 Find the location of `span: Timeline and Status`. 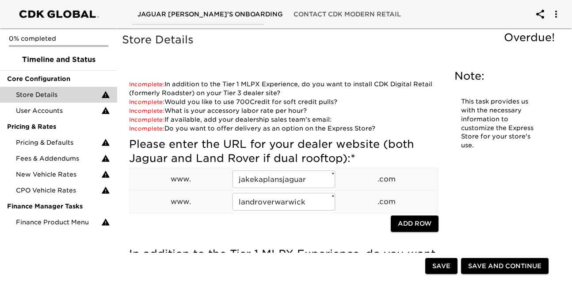

span: Timeline and Status is located at coordinates (58, 60).